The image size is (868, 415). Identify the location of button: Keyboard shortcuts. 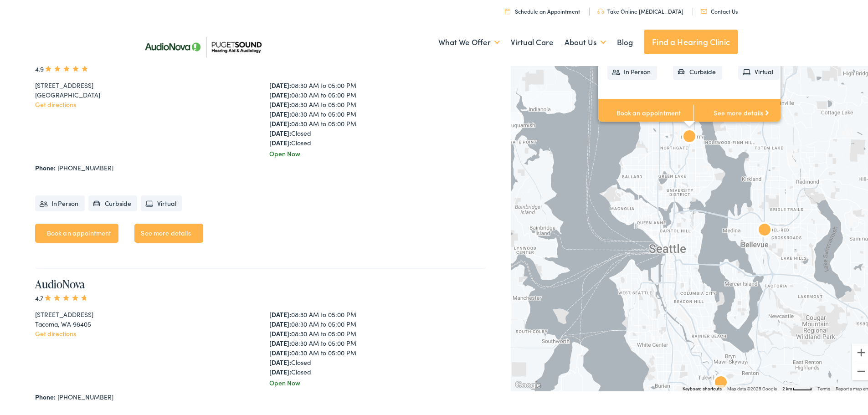
(702, 387).